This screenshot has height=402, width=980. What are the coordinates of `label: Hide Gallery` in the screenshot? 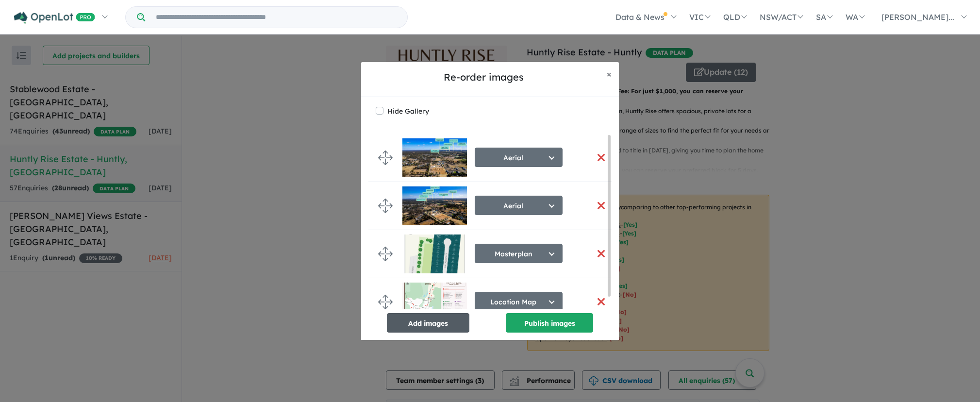 It's located at (408, 111).